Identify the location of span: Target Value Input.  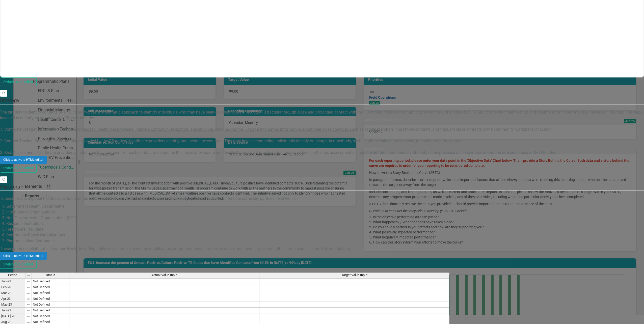
(354, 275).